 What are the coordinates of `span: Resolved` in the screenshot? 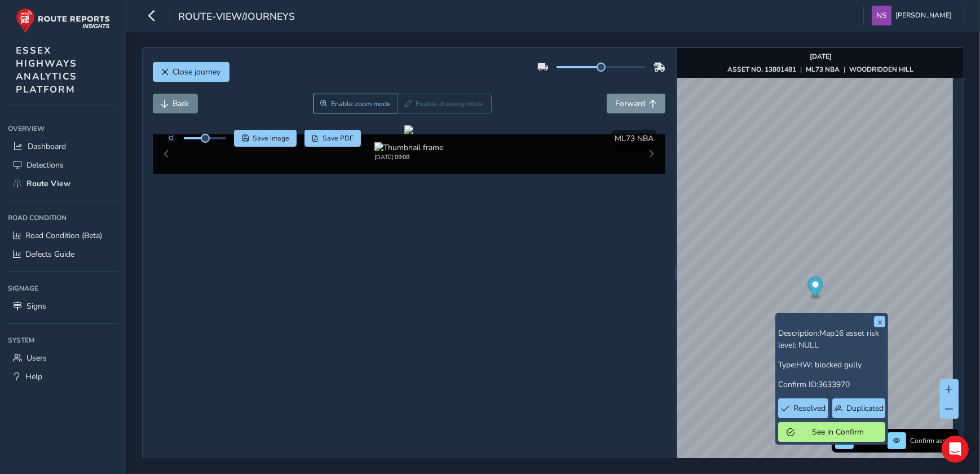 It's located at (809, 408).